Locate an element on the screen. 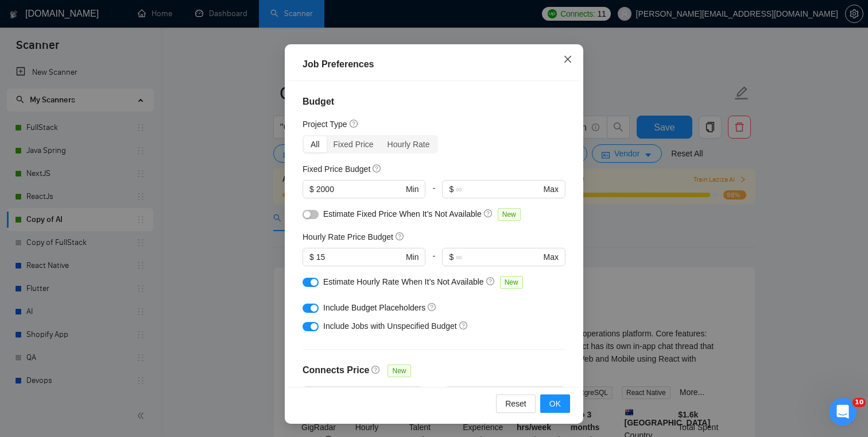  h4: Connects Price is located at coordinates (336, 370).